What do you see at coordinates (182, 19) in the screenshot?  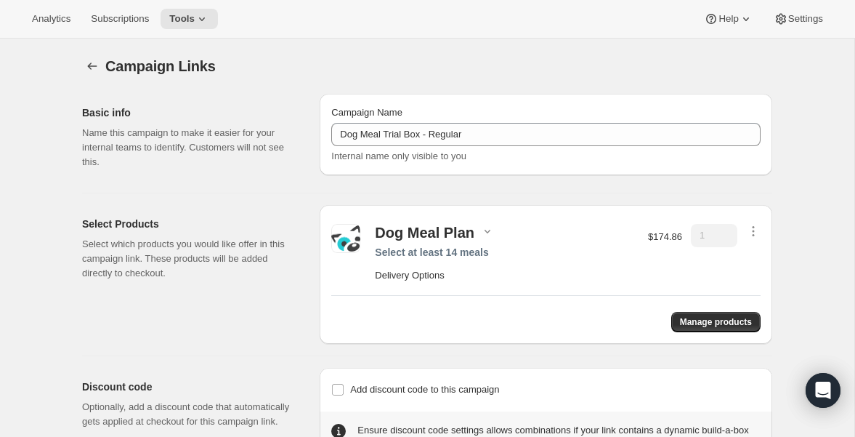 I see `span: Tools` at bounding box center [182, 19].